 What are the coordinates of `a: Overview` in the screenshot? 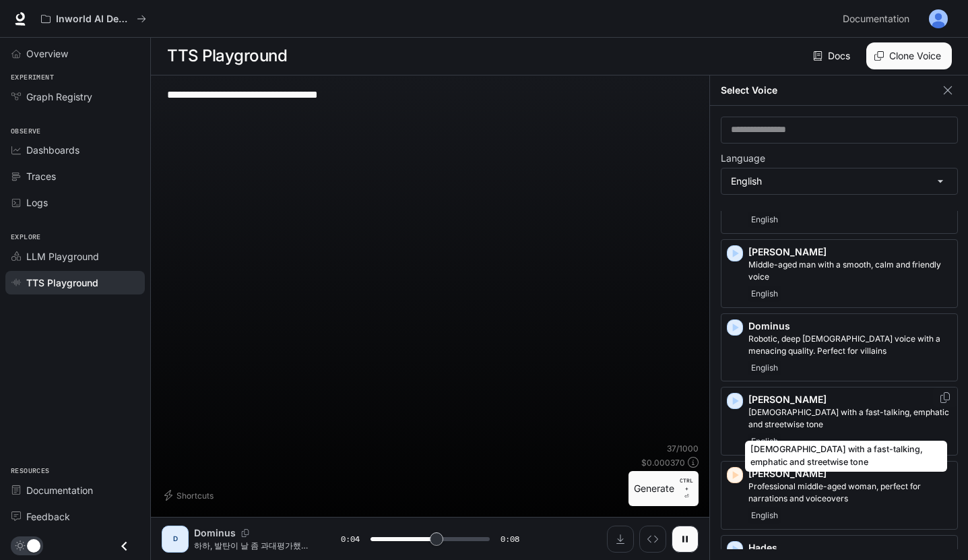 It's located at (75, 53).